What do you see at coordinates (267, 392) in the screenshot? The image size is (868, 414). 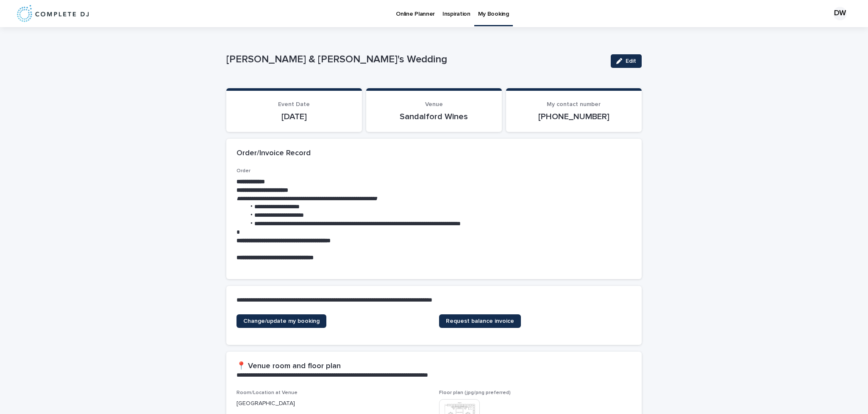 I see `span: Room/Location at Venue` at bounding box center [267, 392].